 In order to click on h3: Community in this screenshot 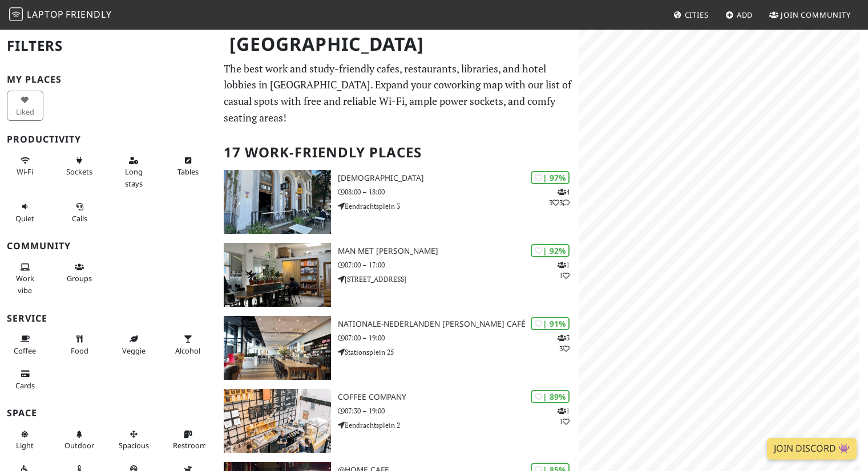, I will do `click(109, 246)`.